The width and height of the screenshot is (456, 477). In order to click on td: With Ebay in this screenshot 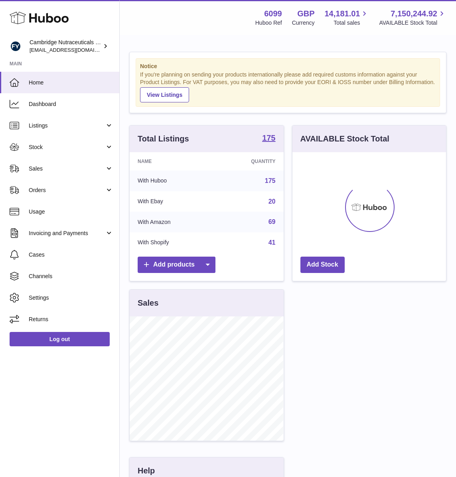, I will do `click(172, 202)`.